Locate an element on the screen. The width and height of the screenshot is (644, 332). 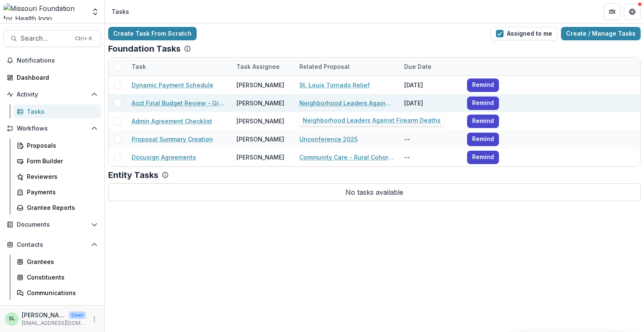
p: User is located at coordinates (77, 315).